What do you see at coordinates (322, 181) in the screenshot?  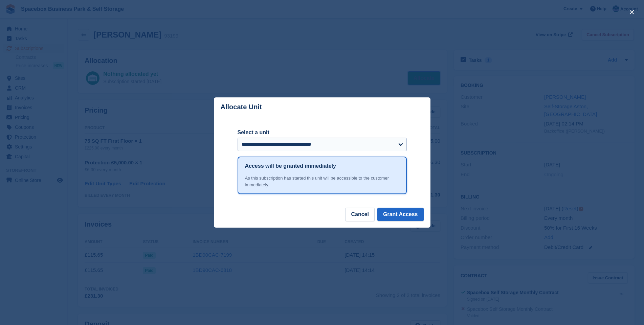 I see `div: As this subscription has started this unit will be accessible to the customer immediately.` at bounding box center [322, 181].